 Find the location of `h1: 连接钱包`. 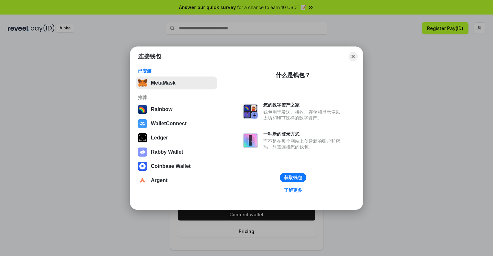

h1: 连接钱包 is located at coordinates (150, 57).